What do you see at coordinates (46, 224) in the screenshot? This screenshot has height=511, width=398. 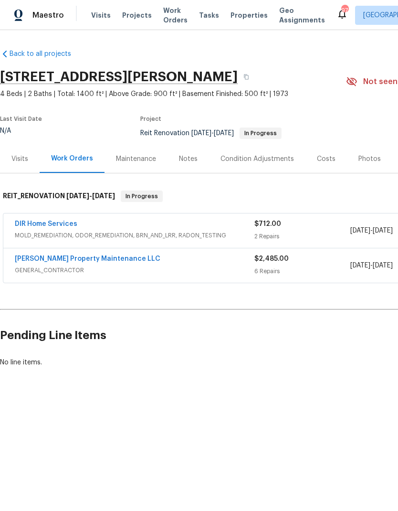 I see `a: DIR Home Services` at bounding box center [46, 224].